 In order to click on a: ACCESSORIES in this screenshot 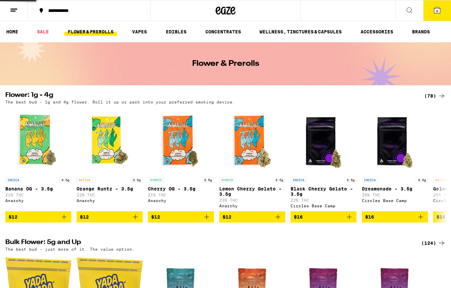, I will do `click(377, 32)`.